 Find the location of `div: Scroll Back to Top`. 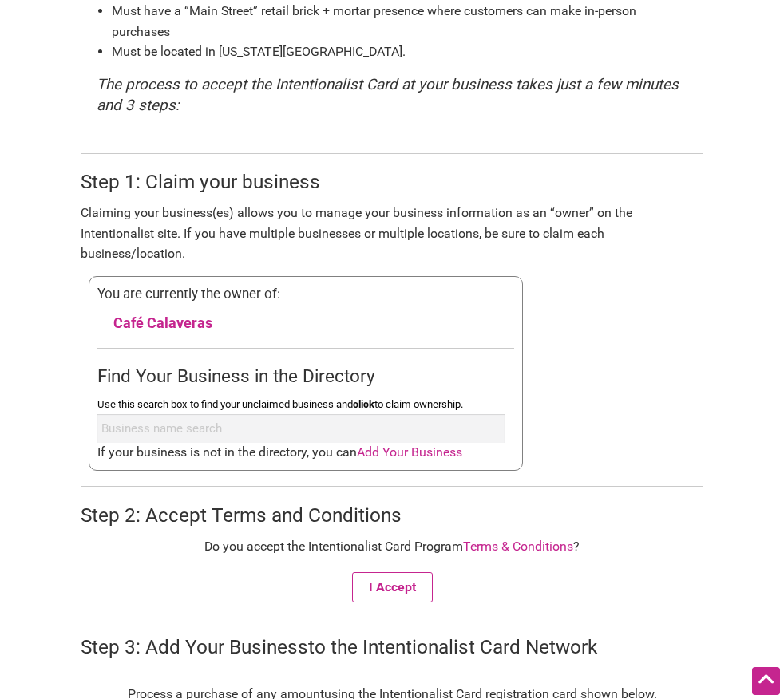

div: Scroll Back to Top is located at coordinates (765, 681).